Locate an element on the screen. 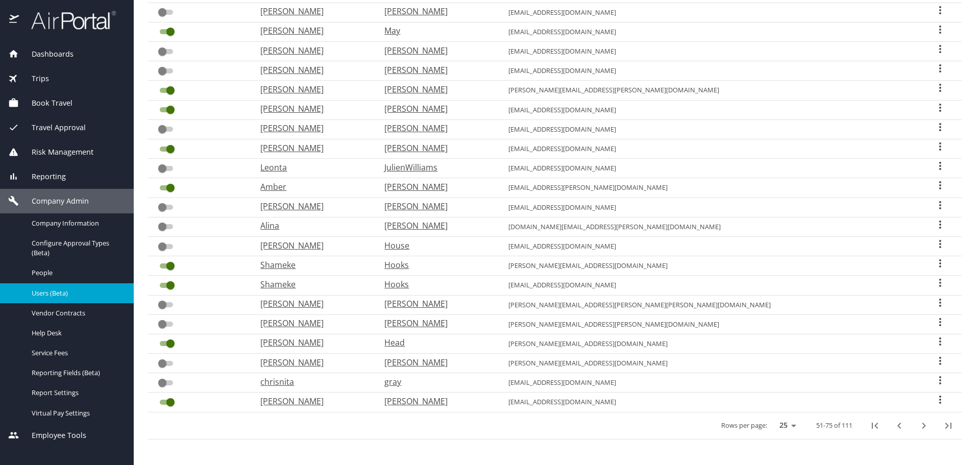  span: People is located at coordinates (76, 272).